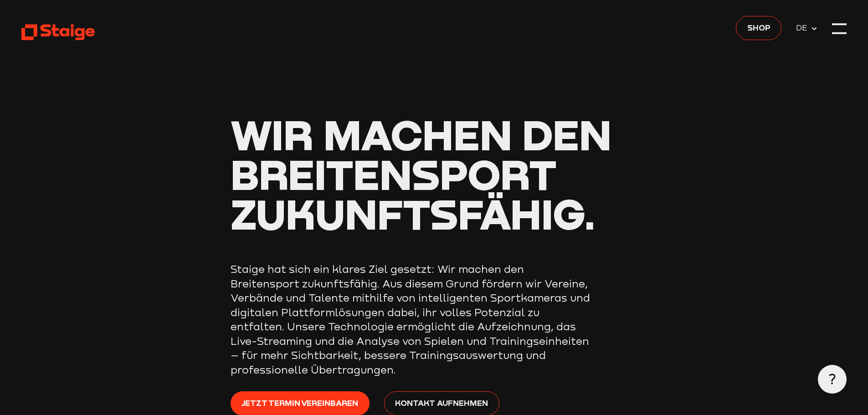  I want to click on a: Shop, so click(759, 28).